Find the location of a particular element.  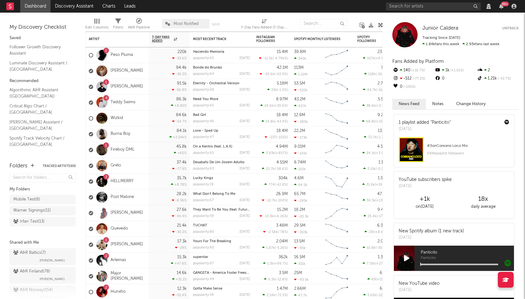

div: -34.4 % is located at coordinates (179, 216).